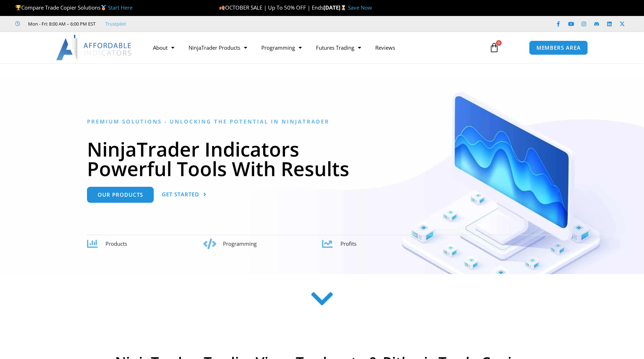  What do you see at coordinates (115, 23) in the screenshot?
I see `a: Trustpilot` at bounding box center [115, 23].